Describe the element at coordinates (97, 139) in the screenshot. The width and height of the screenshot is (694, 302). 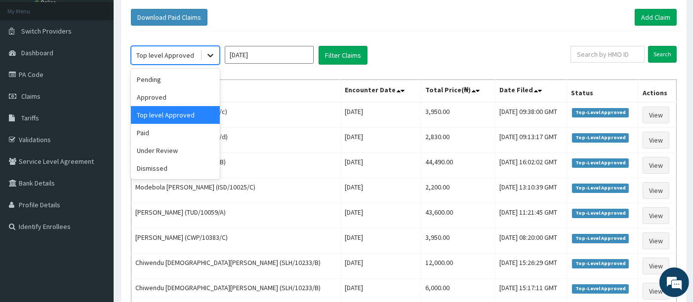
I see `span: We're online!` at that location.